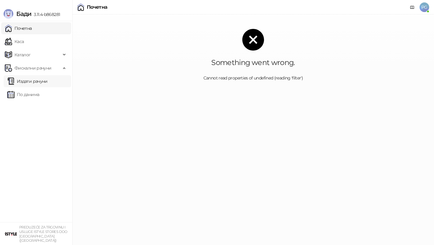  Describe the element at coordinates (45, 14) in the screenshot. I see `span: 3.11.4-b868281` at that location.